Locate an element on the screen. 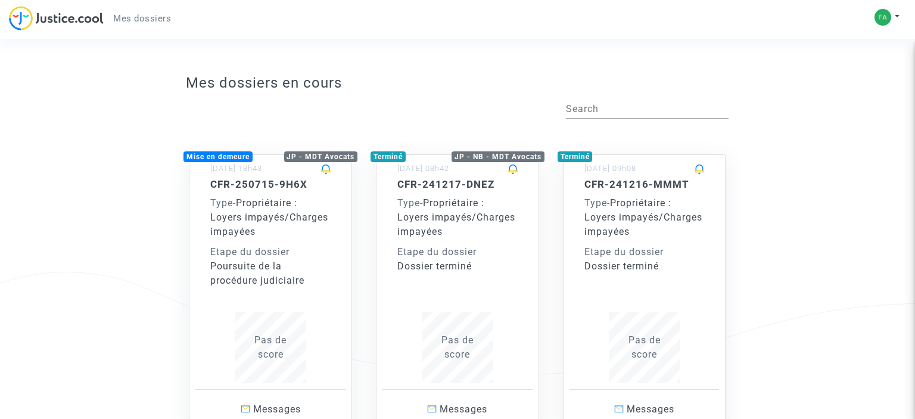  div: Poursuite de la procédure judiciaire is located at coordinates (270, 273).